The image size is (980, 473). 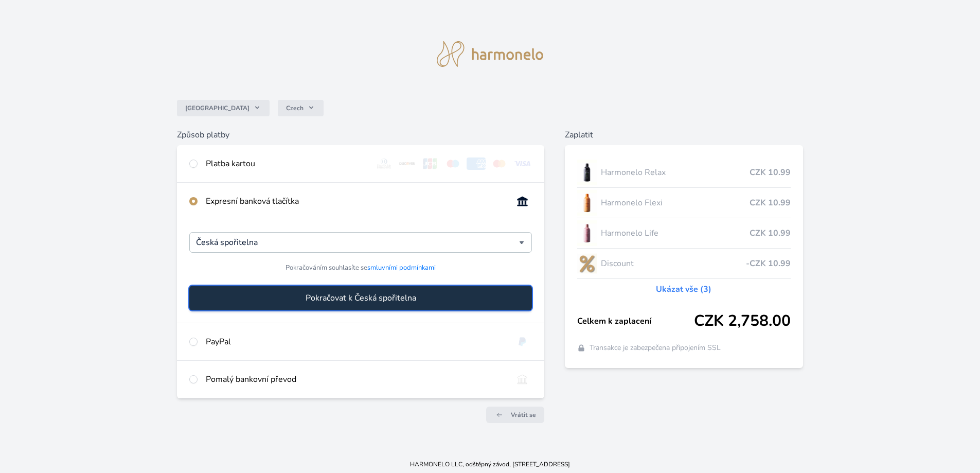 I want to click on img: bankTransfer_IBAN.svg, so click(x=522, y=379).